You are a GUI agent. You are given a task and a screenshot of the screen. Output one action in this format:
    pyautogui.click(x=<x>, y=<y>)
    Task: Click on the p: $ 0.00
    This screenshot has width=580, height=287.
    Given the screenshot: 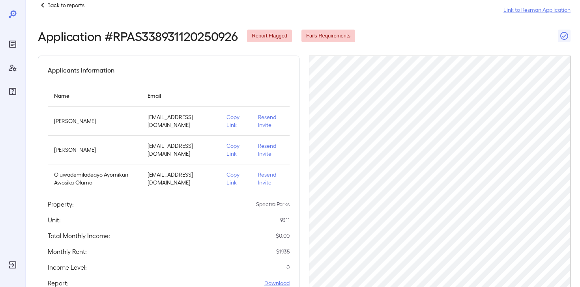 What is the action you would take?
    pyautogui.click(x=283, y=236)
    